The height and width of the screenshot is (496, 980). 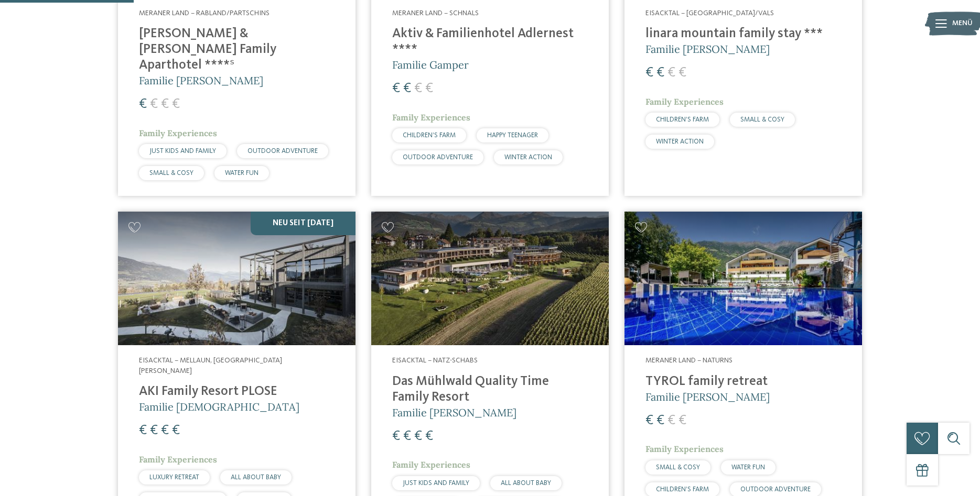 What do you see at coordinates (435, 360) in the screenshot?
I see `span: Eisacktal – Natz-Schabs` at bounding box center [435, 360].